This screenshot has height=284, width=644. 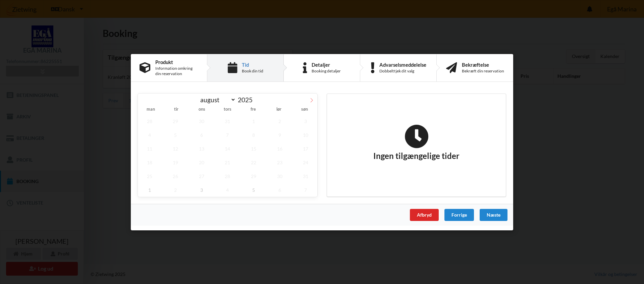 What do you see at coordinates (279, 109) in the screenshot?
I see `span: lør` at bounding box center [279, 109].